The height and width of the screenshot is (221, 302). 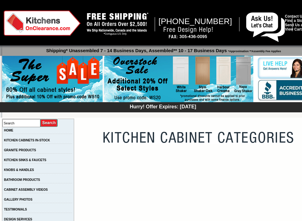 I want to click on a: GRANITE PRODUCTS, so click(x=20, y=150).